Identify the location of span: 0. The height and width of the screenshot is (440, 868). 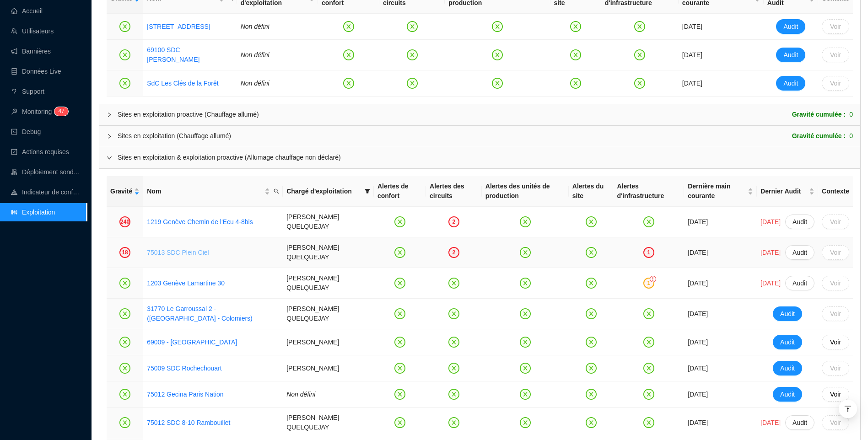
(851, 114).